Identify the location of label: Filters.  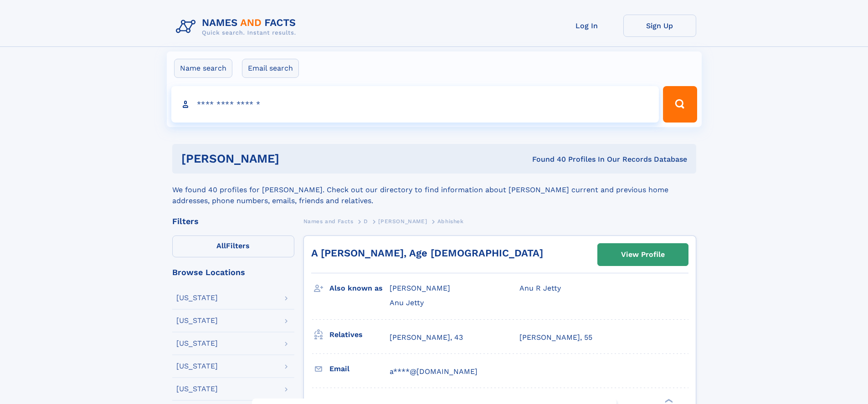
(233, 247).